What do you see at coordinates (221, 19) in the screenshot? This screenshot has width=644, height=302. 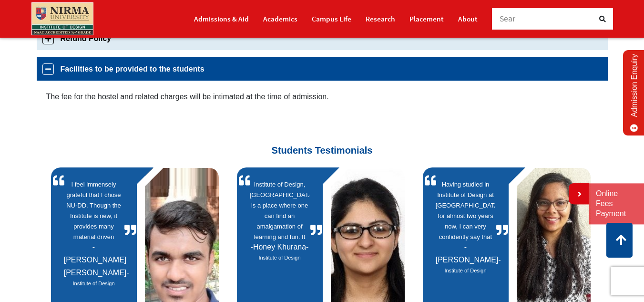 I see `a: Admissions & Aid` at bounding box center [221, 19].